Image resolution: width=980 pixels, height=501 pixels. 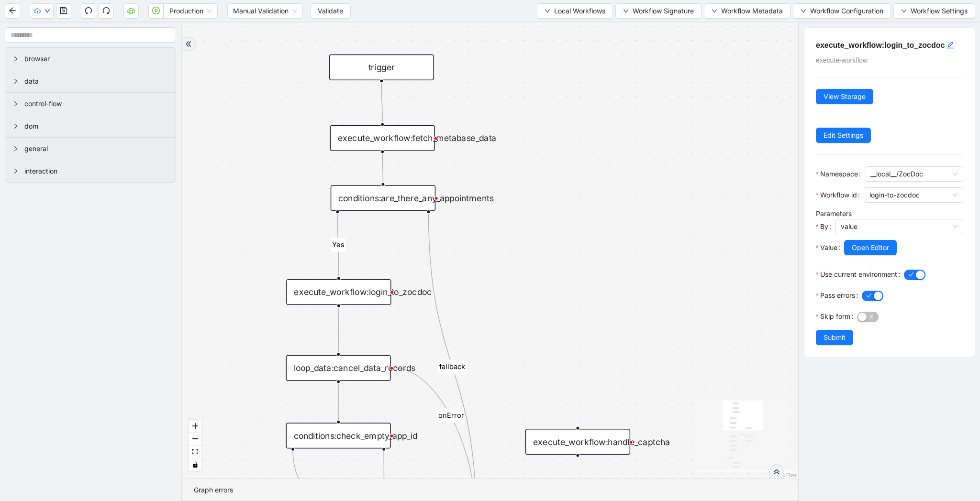 I want to click on button: Validate, so click(x=330, y=11).